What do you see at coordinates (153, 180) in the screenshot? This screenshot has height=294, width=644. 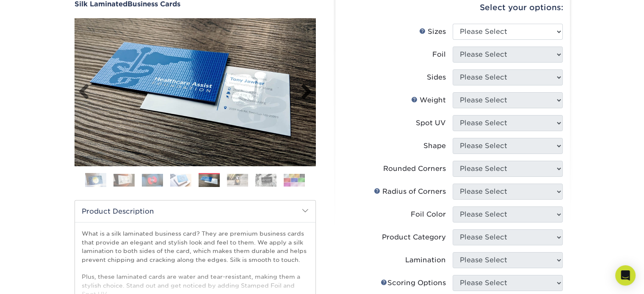 I see `img: Business Cards 03` at bounding box center [153, 180].